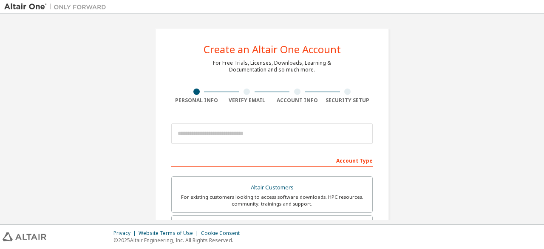  What do you see at coordinates (247, 100) in the screenshot?
I see `div: Verify Email` at bounding box center [247, 100].